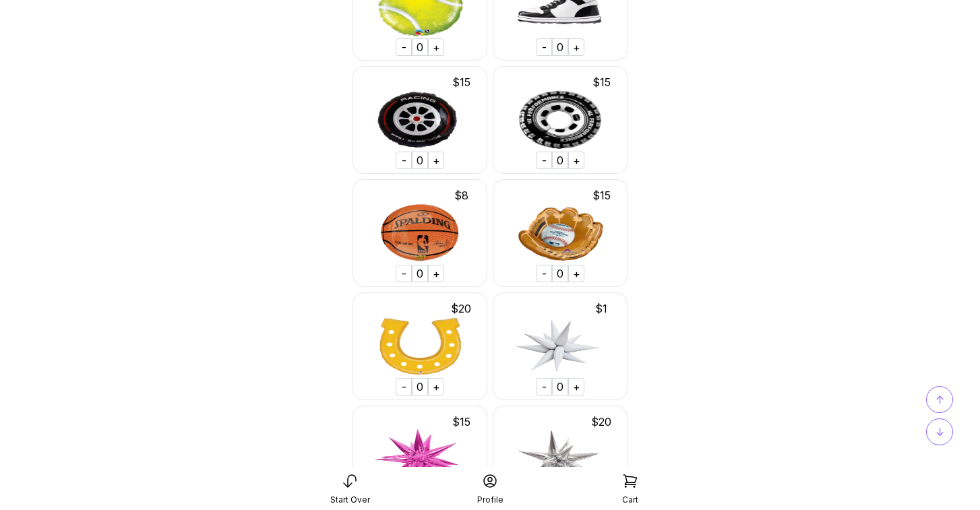 The image size is (980, 510). Describe the element at coordinates (490, 500) in the screenshot. I see `div: Profile` at that location.